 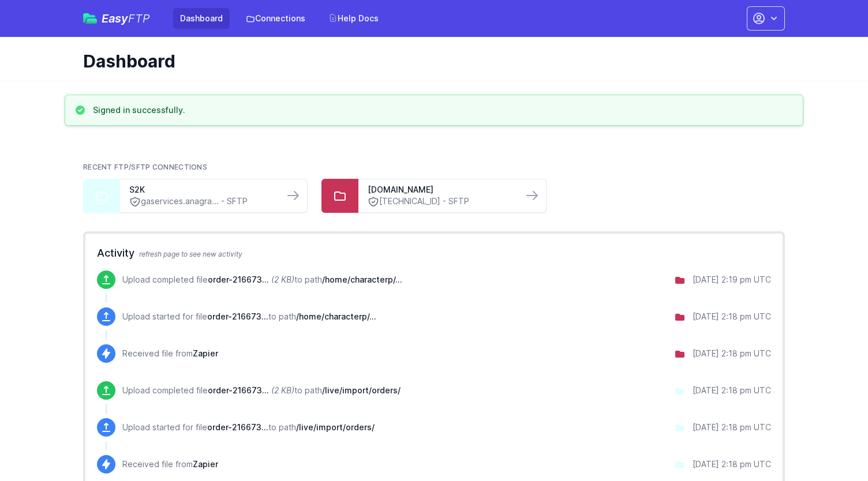 What do you see at coordinates (202, 19) in the screenshot?
I see `a: Dashboard` at bounding box center [202, 19].